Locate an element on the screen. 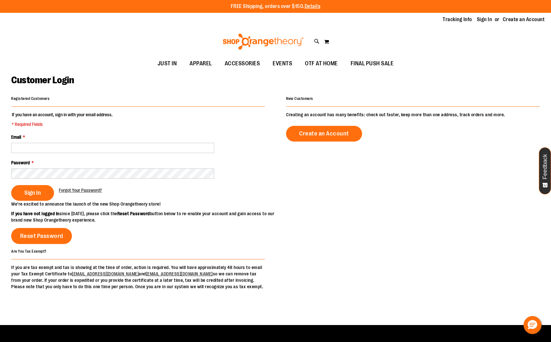 The image size is (551, 342). a: EVENTS is located at coordinates (282, 64).